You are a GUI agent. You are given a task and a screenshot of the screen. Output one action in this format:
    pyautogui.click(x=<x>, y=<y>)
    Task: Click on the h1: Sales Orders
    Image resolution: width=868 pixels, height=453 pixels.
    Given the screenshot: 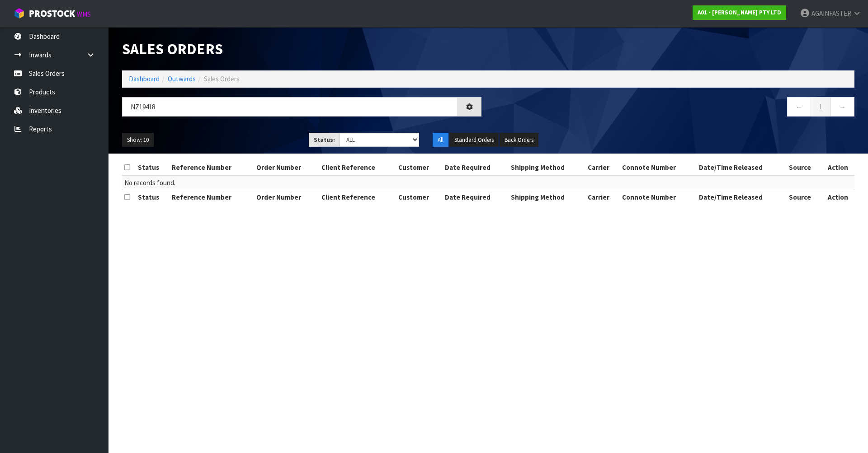 What is the action you would take?
    pyautogui.click(x=301, y=49)
    